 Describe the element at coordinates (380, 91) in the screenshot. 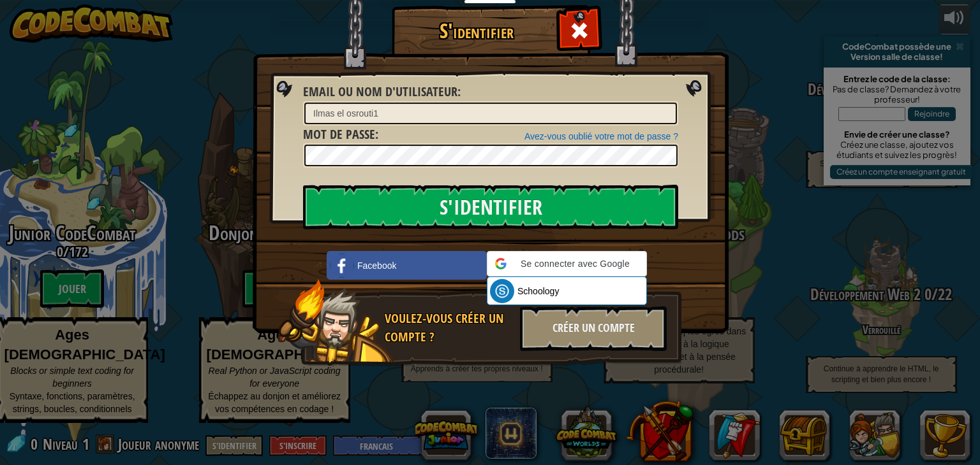

I see `span: Email ou nom d'utilisateur` at that location.